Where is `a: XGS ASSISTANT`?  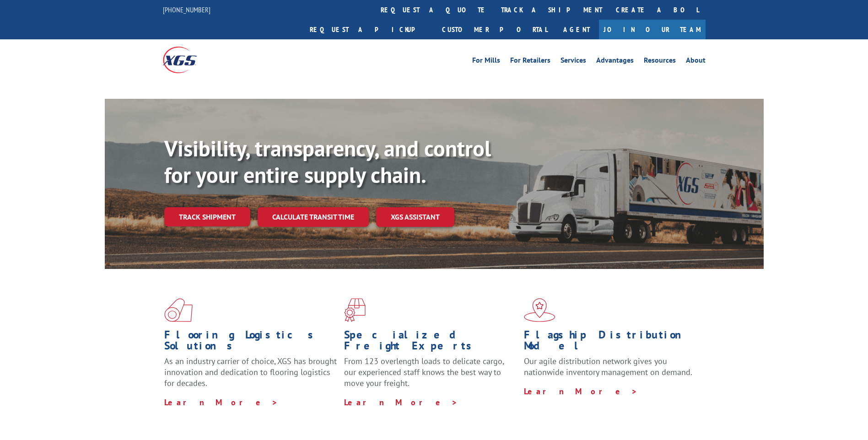
a: XGS ASSISTANT is located at coordinates (415, 217).